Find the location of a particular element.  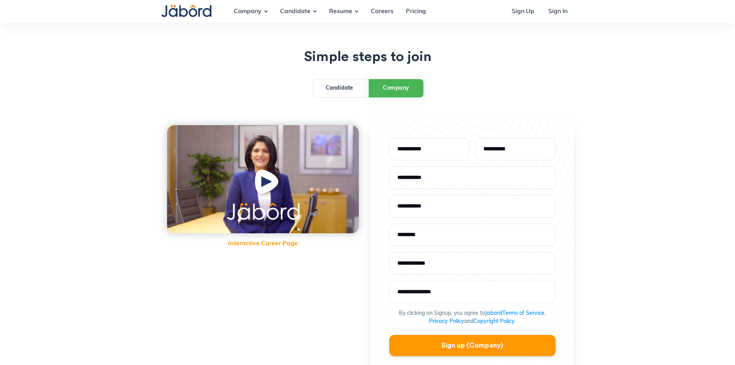

a: Sign Up is located at coordinates (523, 12).